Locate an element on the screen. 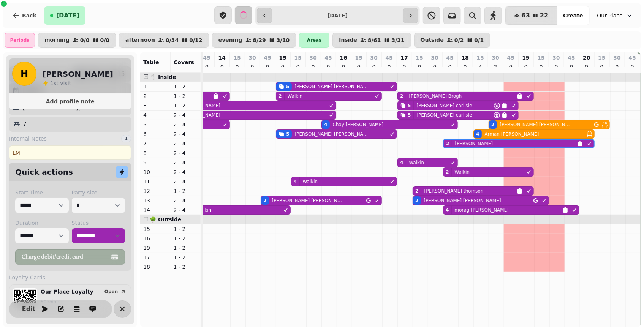 Image resolution: width=644 pixels, height=330 pixels. p: 11 is located at coordinates (155, 182).